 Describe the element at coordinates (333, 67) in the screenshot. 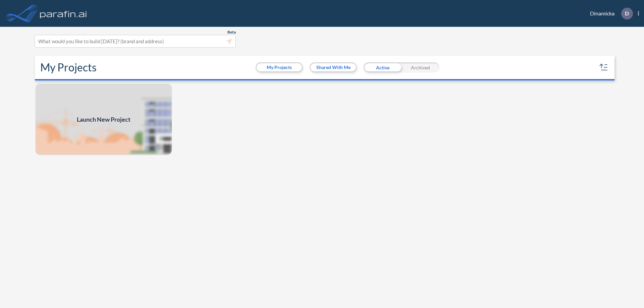

I see `button: Shared With Me` at that location.